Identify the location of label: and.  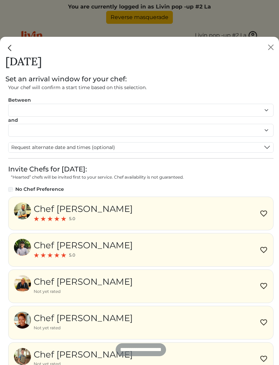
(13, 120).